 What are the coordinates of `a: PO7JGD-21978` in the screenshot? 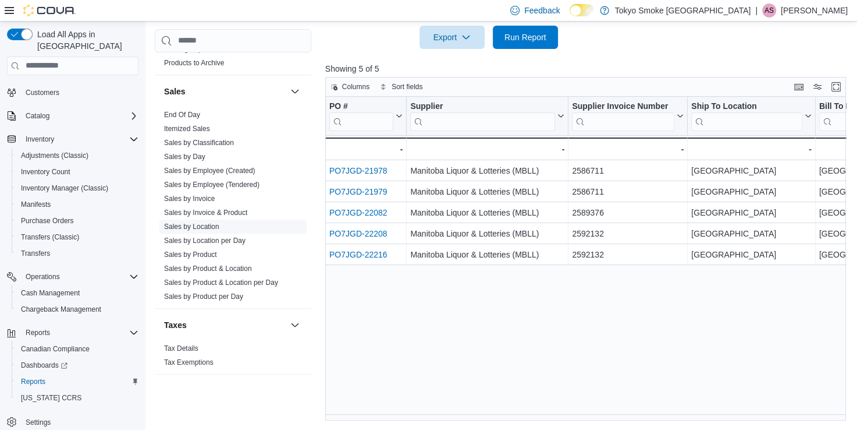 It's located at (359, 171).